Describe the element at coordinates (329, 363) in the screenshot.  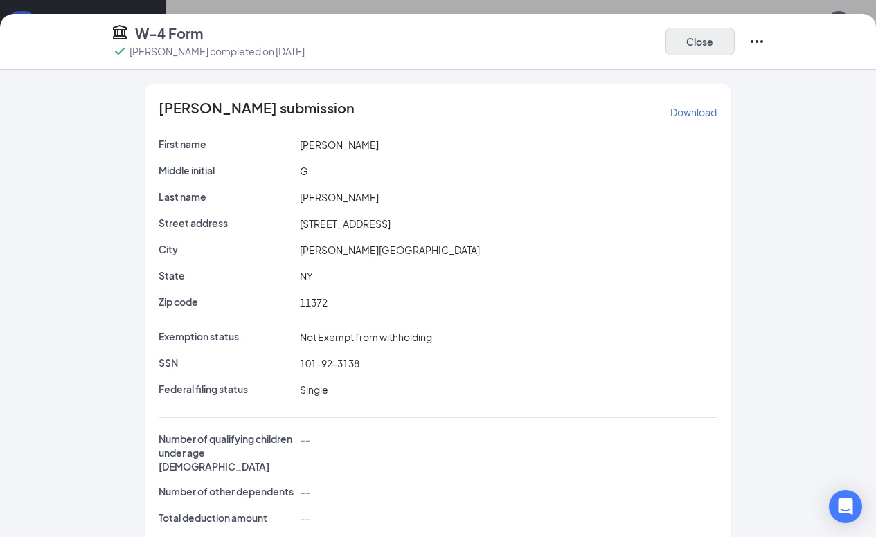
I see `span: 101-92-3138` at that location.